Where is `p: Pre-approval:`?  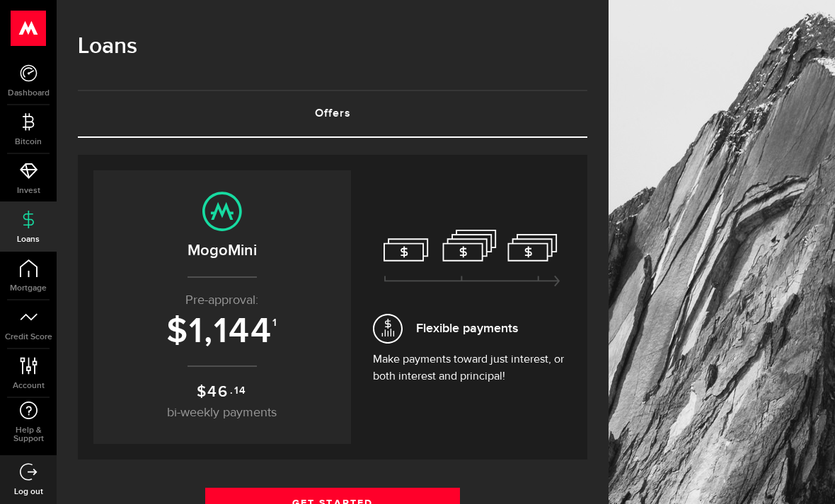
p: Pre-approval: is located at coordinates (222, 301).